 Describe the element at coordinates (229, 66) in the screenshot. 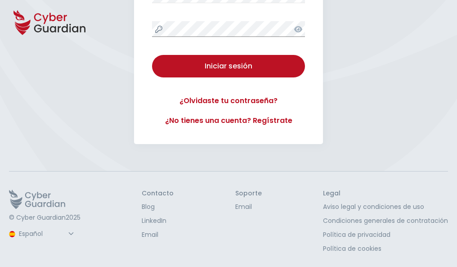

I see `button: Iniciar sesión` at that location.